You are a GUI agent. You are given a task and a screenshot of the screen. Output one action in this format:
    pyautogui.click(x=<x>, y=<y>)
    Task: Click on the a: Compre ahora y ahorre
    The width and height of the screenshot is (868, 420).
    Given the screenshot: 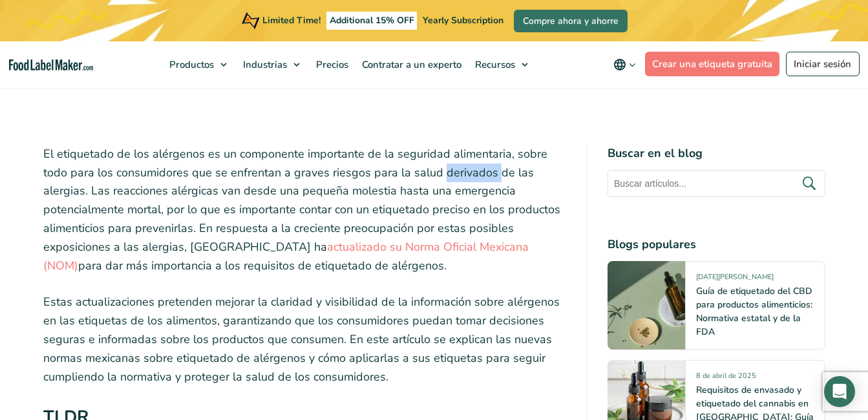 What is the action you would take?
    pyautogui.click(x=571, y=21)
    